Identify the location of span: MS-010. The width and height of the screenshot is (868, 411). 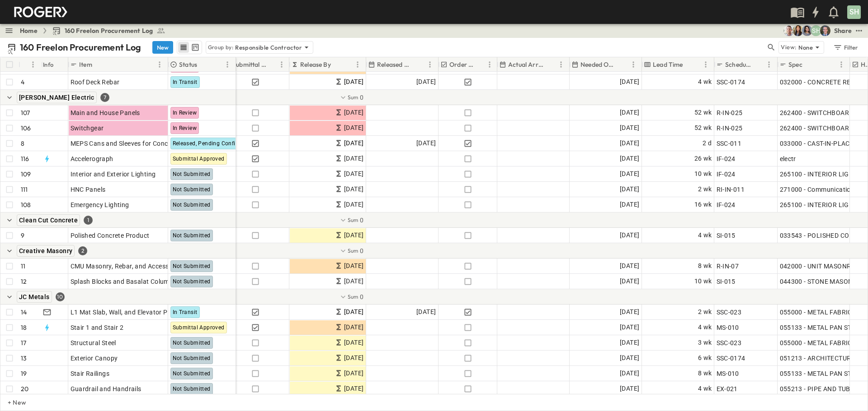
(728, 373).